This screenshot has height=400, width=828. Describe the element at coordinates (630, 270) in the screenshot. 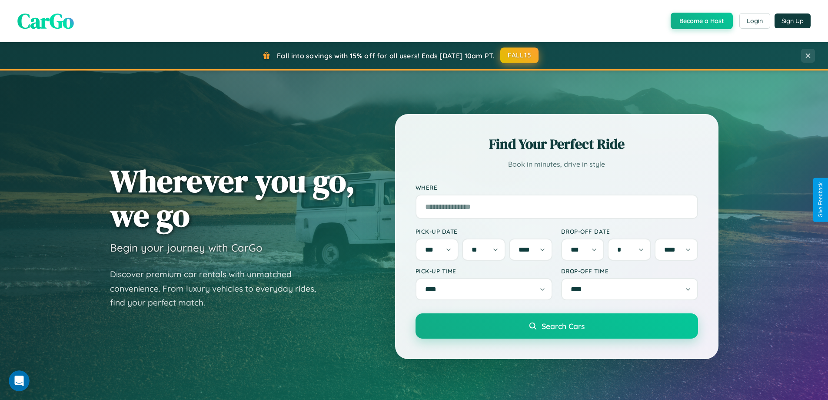

I see `label: Drop-off Time` at that location.